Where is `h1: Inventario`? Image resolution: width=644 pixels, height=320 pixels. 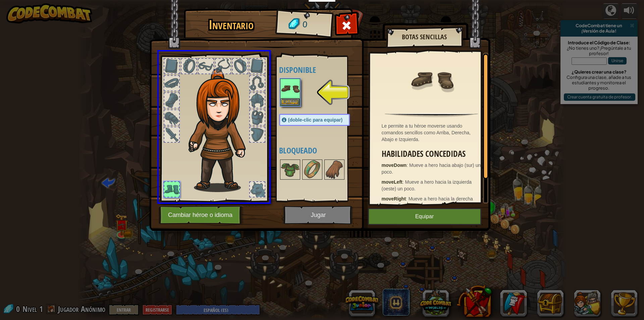 h1: Inventario is located at coordinates (231, 25).